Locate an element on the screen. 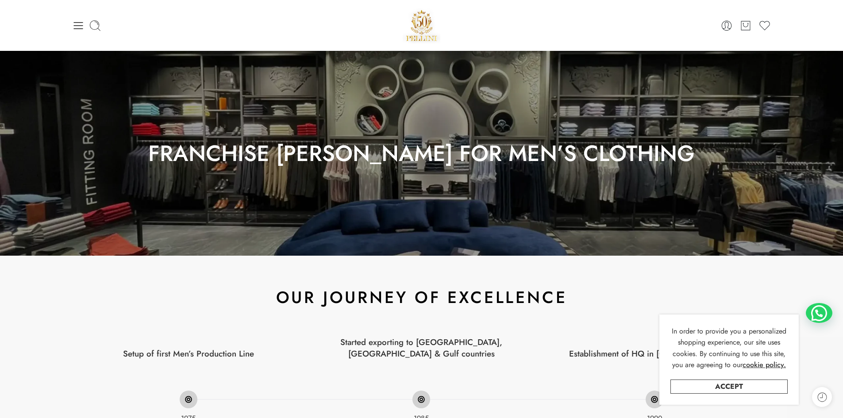 The width and height of the screenshot is (843, 418). img: Pellini is located at coordinates (421, 25).